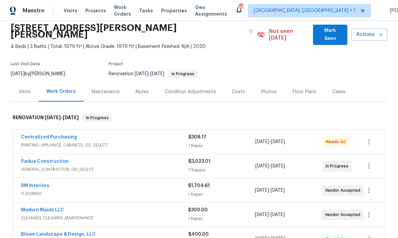  Describe the element at coordinates (330, 35) in the screenshot. I see `button: Mark Seen` at that location.